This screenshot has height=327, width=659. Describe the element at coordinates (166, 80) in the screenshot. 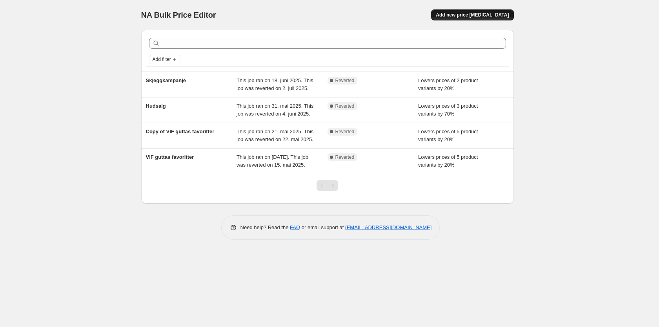

I see `span: Skjeggkampanje` at that location.